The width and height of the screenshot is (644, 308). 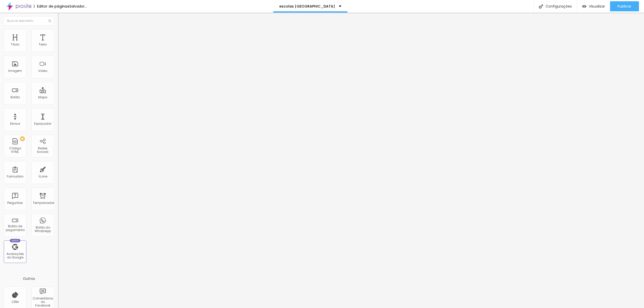 I want to click on font: Salvador..., so click(x=78, y=6).